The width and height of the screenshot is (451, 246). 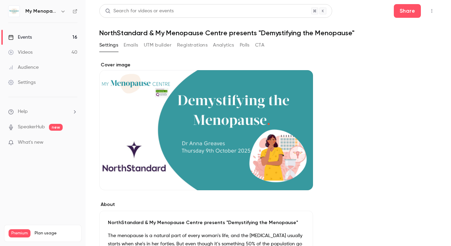 What do you see at coordinates (20, 37) in the screenshot?
I see `div: Events` at bounding box center [20, 37].